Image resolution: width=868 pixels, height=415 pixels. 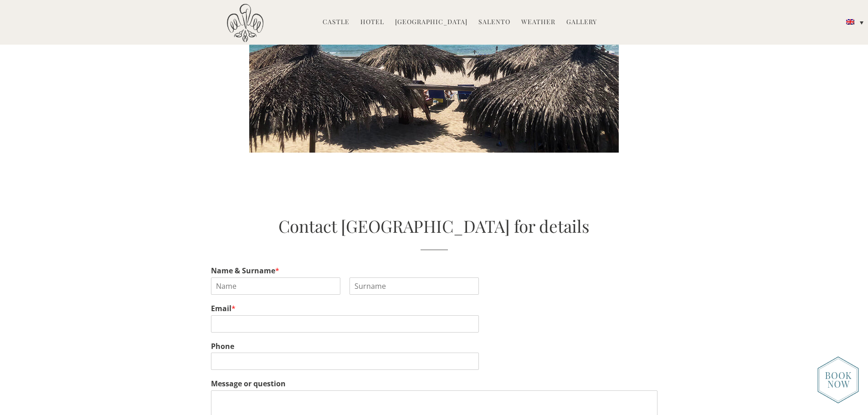 What do you see at coordinates (434, 308) in the screenshot?
I see `label: Email` at bounding box center [434, 308].